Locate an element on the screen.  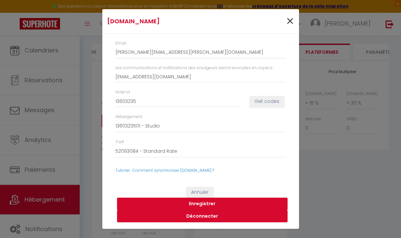
label: Tarif is located at coordinates (120, 142).